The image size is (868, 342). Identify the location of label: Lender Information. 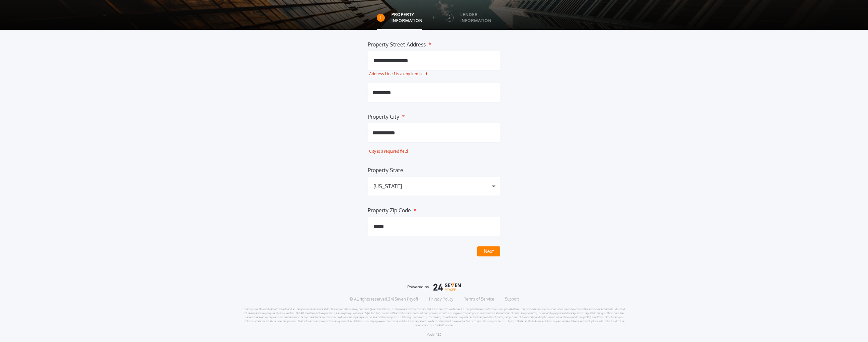
(476, 18).